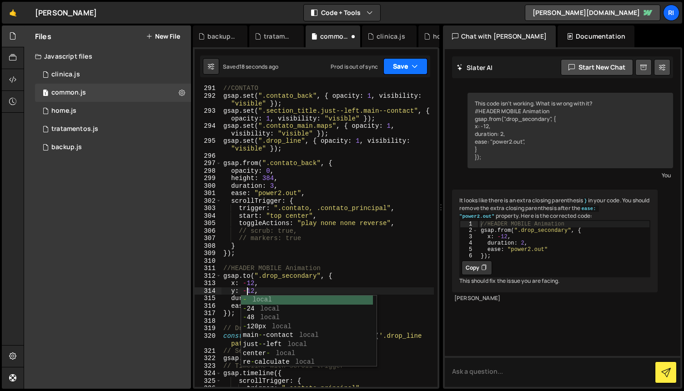 Image resolution: width=684 pixels, height=391 pixels. What do you see at coordinates (208, 88) in the screenshot?
I see `div: 291` at bounding box center [208, 88].